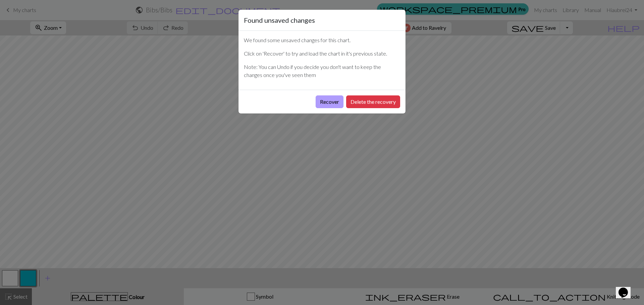  Describe the element at coordinates (322, 71) in the screenshot. I see `p: Note: You can Undo if you decide you don't want to keep the changes once you've seen them` at that location.